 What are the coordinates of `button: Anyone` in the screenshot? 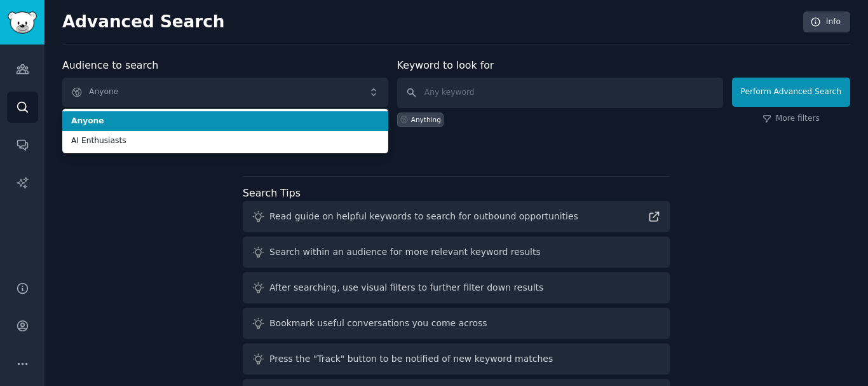 It's located at (225, 92).